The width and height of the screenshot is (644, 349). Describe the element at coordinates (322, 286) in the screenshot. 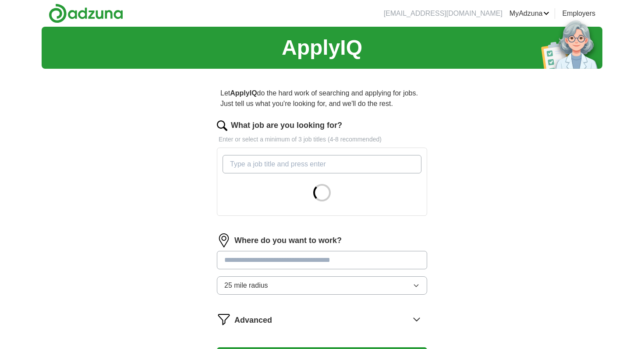

I see `button: 25 mile radius` at that location.